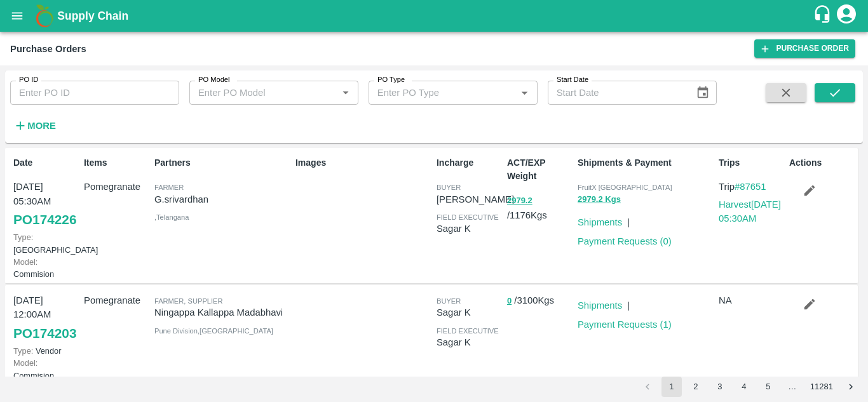 The height and width of the screenshot is (402, 868). Describe the element at coordinates (617, 93) in the screenshot. I see `input: Start Date` at that location.